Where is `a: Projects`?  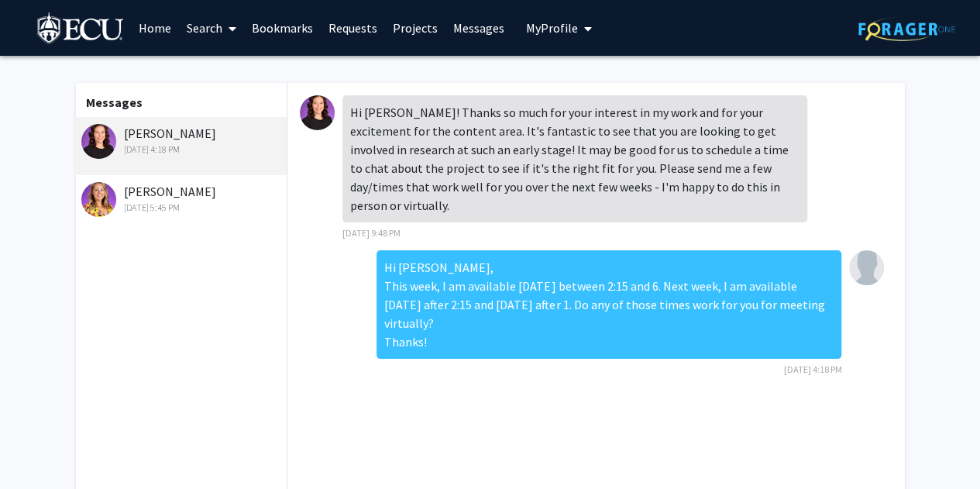 a: Projects is located at coordinates (416, 28).